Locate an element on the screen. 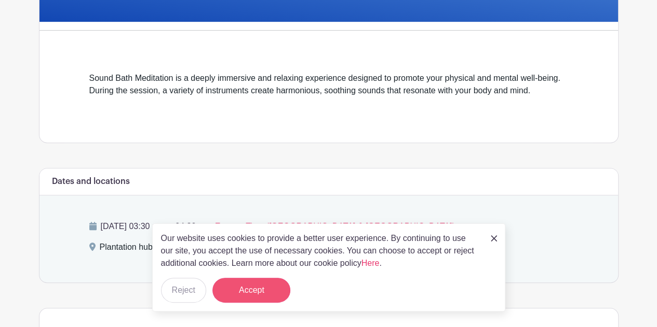 The width and height of the screenshot is (657, 327). img: close_button-5f87c8562297e5c2d7936805f587ecaba9071eb48480494691a3f1689db116b3.svg is located at coordinates (494, 239).